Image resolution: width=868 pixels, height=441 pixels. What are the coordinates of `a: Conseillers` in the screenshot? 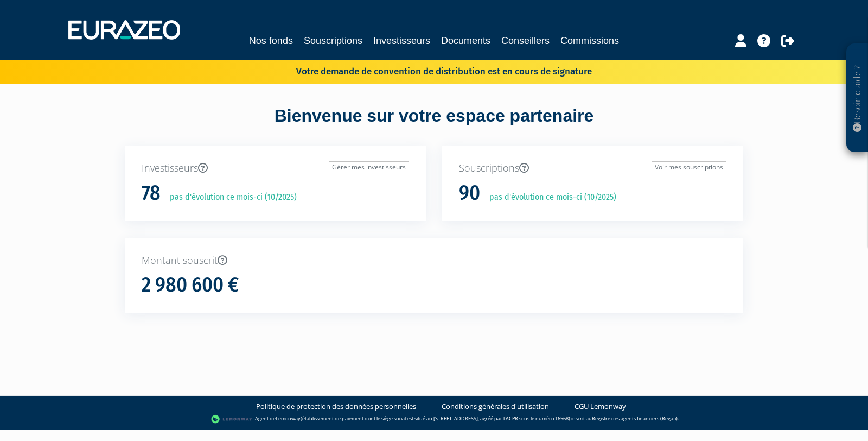 It's located at (525, 41).